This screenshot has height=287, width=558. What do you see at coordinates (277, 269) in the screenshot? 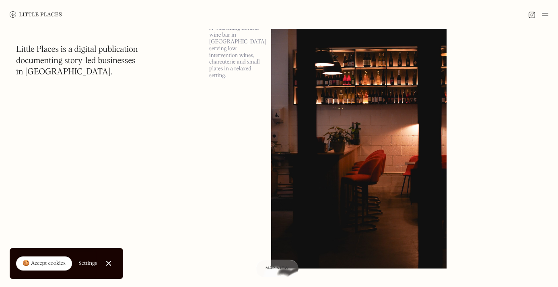
I see `a: Map view` at bounding box center [277, 269].